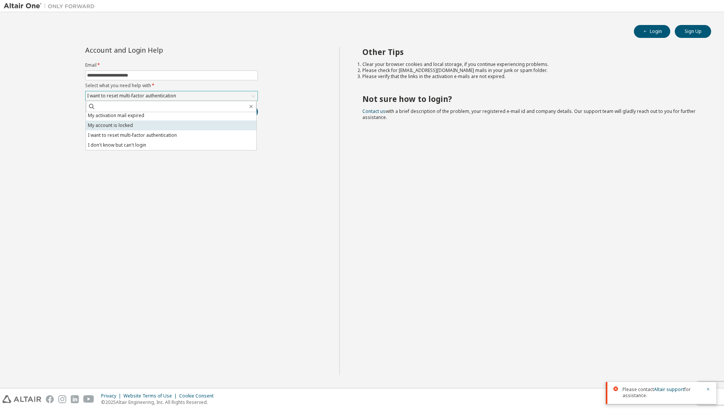 The image size is (724, 410). I want to click on div: Cookie Consent, so click(198, 396).